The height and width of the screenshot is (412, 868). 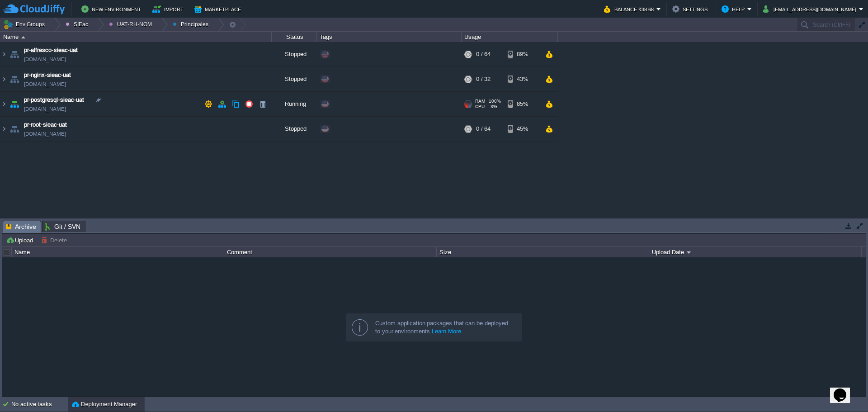 I want to click on div: Status, so click(x=294, y=37).